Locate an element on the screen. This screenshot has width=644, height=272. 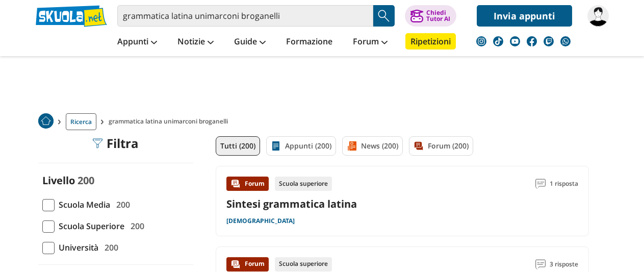
img: WhatsApp is located at coordinates (565, 41).